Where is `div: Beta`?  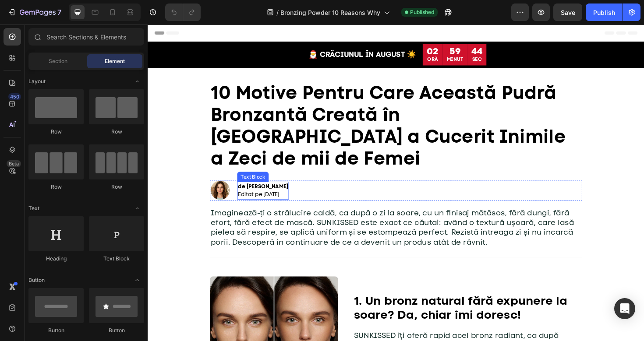 div: Beta is located at coordinates (14, 164).